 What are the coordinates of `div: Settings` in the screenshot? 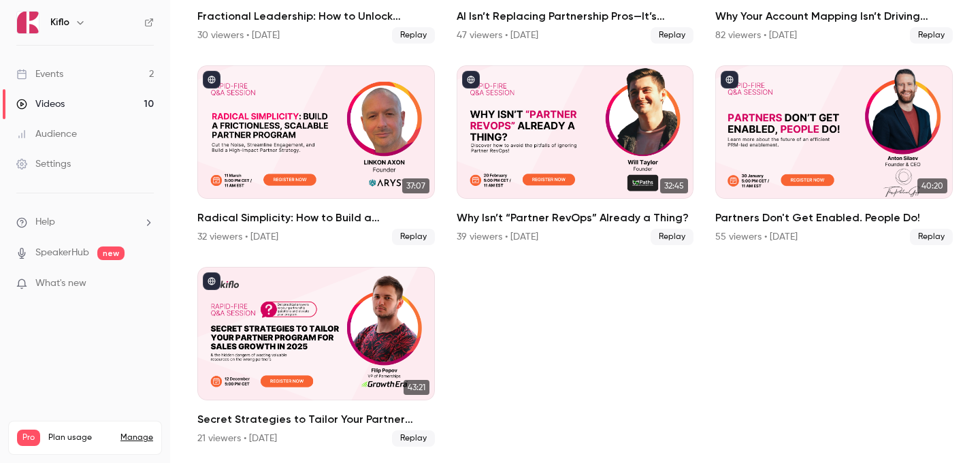 It's located at (43, 164).